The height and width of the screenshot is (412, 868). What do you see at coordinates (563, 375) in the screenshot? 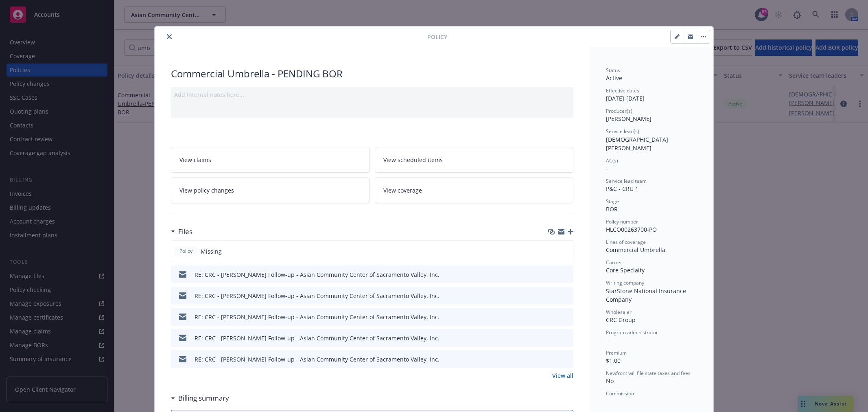
I see `a: View all` at bounding box center [563, 375].